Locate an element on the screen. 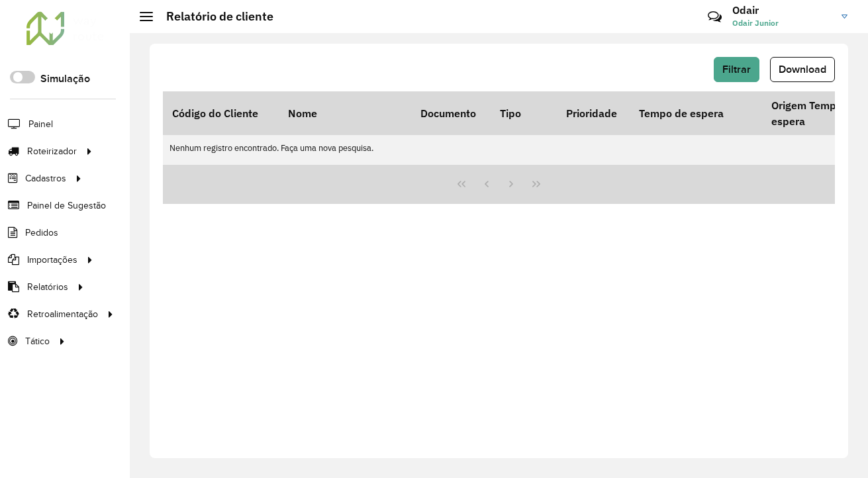  span: Retroalimentação is located at coordinates (62, 314).